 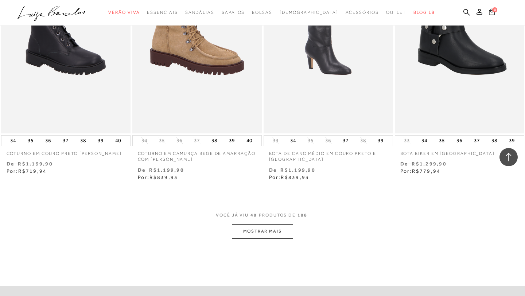 I want to click on span: Verão Viva, so click(x=124, y=12).